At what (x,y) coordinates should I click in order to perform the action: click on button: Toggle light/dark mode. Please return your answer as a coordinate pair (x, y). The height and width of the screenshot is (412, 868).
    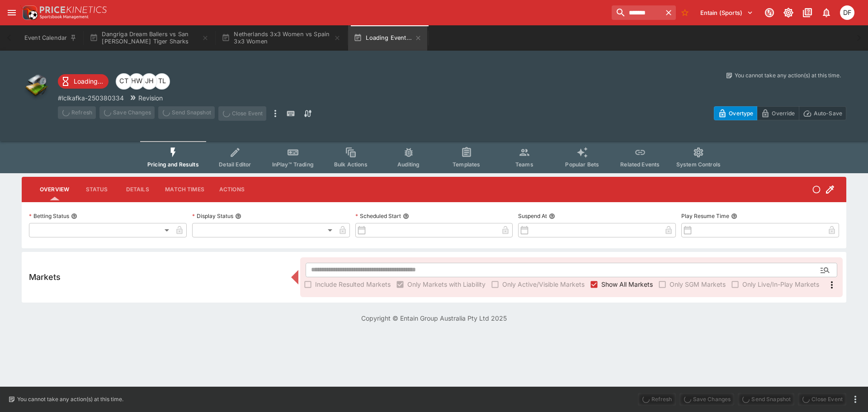
    Looking at the image, I should click on (788, 12).